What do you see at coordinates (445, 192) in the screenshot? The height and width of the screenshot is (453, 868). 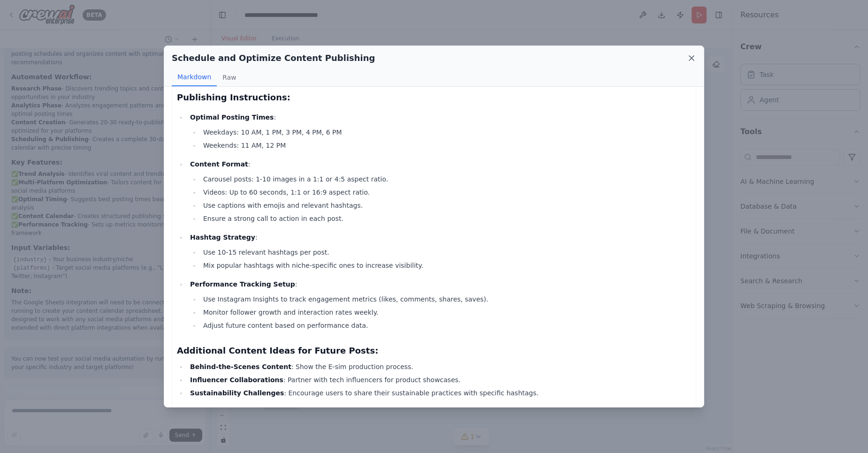 I see `li: Videos: Up to 60 seconds, 1:1 or 16:9 aspect ratio.` at bounding box center [445, 192].